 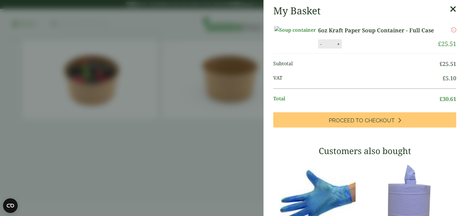 I want to click on a: 6oz Kraft Paper Soup Container - Full Case, so click(x=377, y=30).